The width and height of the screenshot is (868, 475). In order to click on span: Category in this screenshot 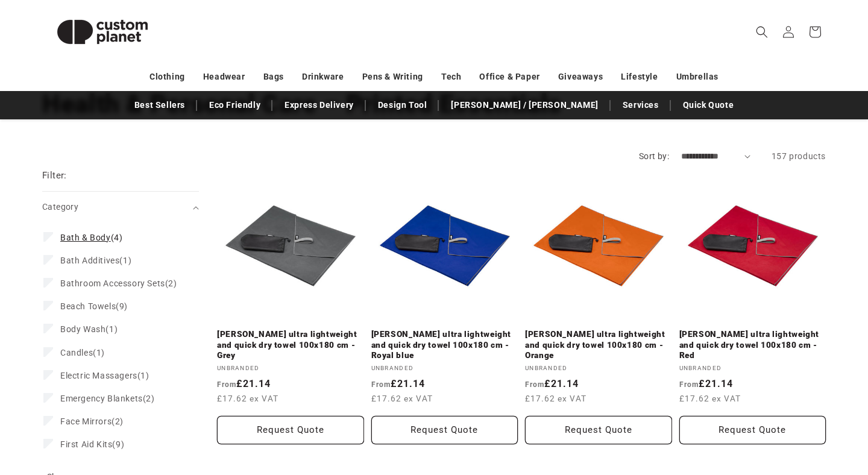, I will do `click(60, 207)`.